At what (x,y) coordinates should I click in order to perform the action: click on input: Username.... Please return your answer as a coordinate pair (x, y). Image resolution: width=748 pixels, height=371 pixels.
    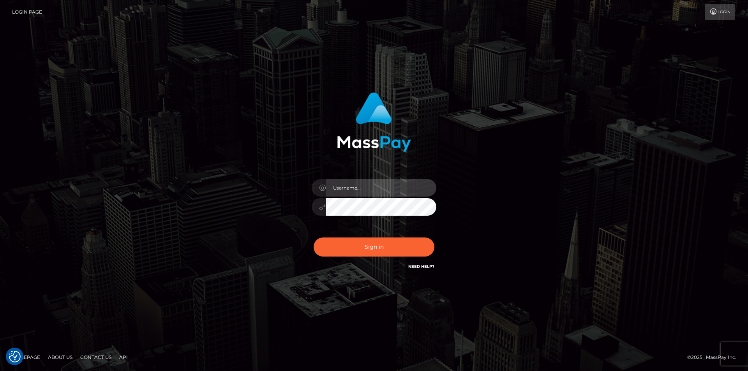
    Looking at the image, I should click on (381, 188).